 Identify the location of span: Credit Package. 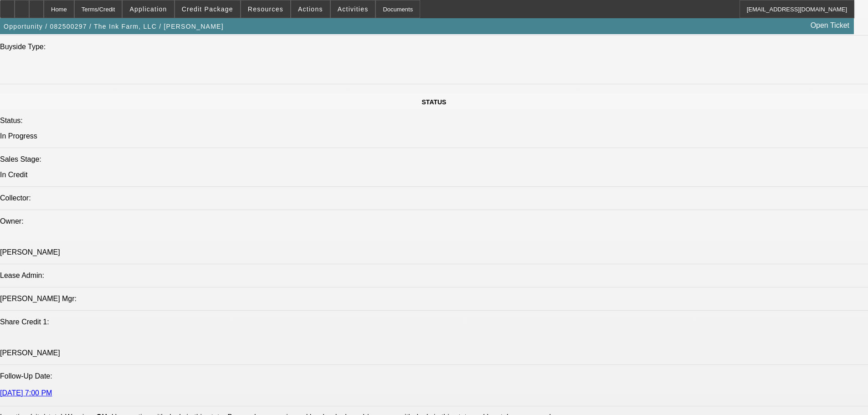
(208, 9).